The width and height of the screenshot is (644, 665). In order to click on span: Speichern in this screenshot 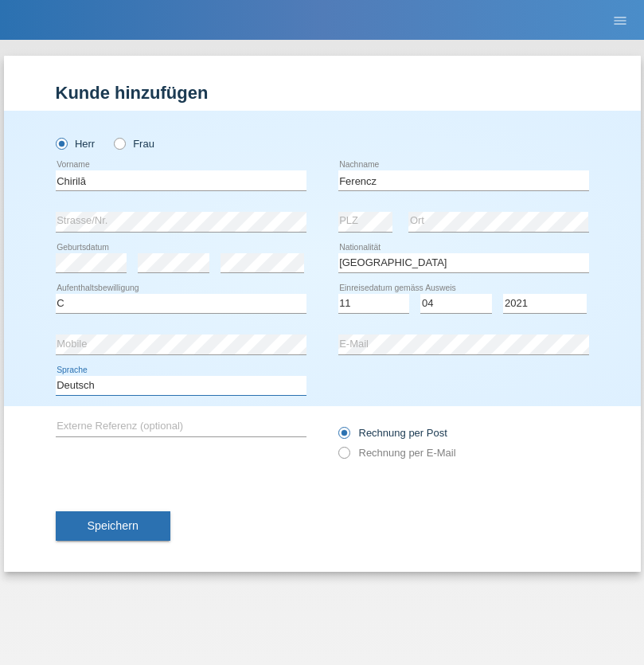, I will do `click(113, 526)`.